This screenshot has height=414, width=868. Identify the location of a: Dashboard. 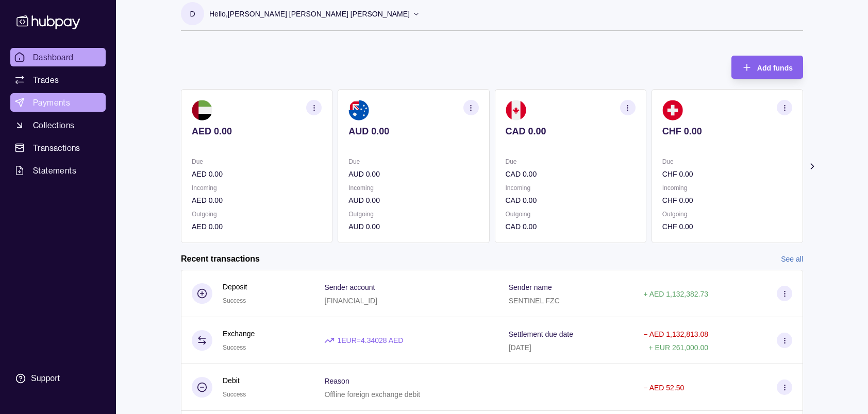
(58, 57).